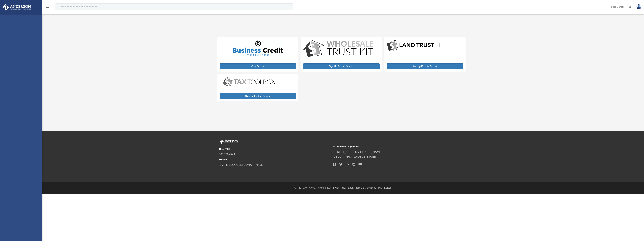 This screenshot has height=241, width=644. Describe the element at coordinates (385, 188) in the screenshot. I see `a: Pay Invoices` at that location.